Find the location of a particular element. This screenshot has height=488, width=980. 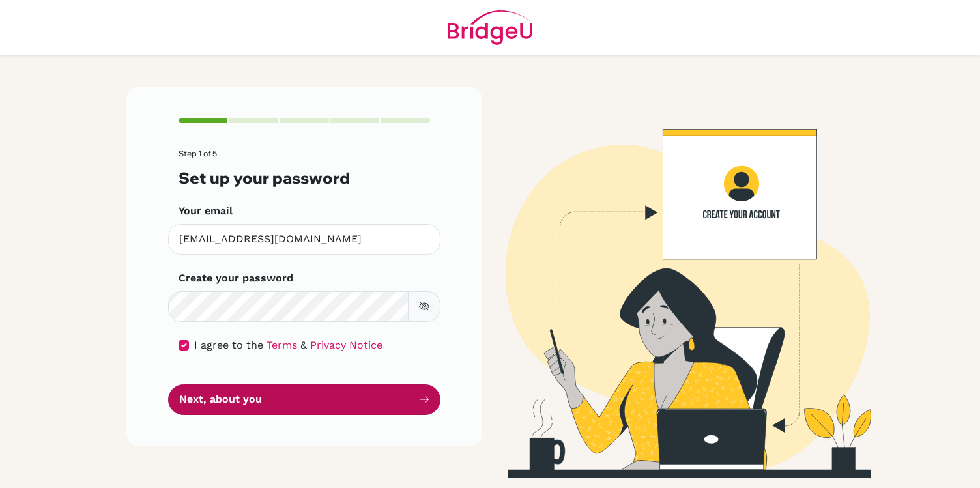

a: Privacy Notice is located at coordinates (346, 345).